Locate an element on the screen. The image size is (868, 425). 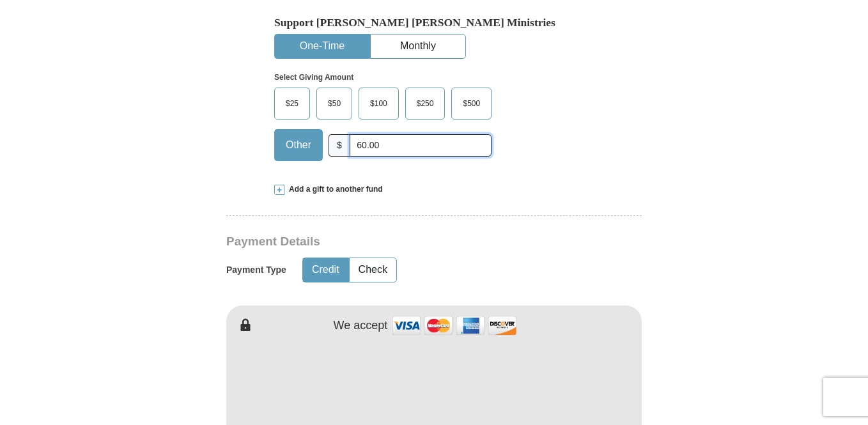
h4: We accept is located at coordinates (360, 326).